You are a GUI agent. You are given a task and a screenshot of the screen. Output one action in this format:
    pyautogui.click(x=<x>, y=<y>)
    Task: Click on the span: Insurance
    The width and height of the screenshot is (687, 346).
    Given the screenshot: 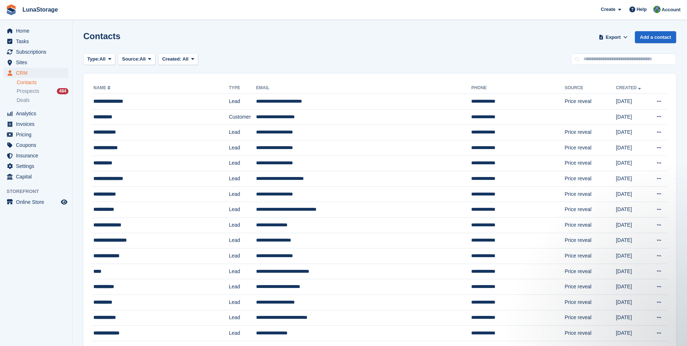 What is the action you would take?
    pyautogui.click(x=38, y=155)
    